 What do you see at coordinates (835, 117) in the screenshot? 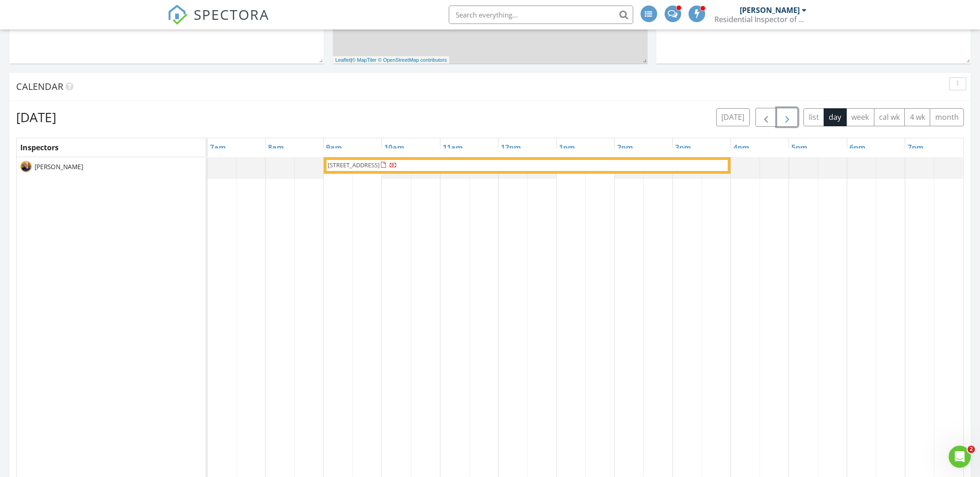
I see `button: day` at bounding box center [835, 117].